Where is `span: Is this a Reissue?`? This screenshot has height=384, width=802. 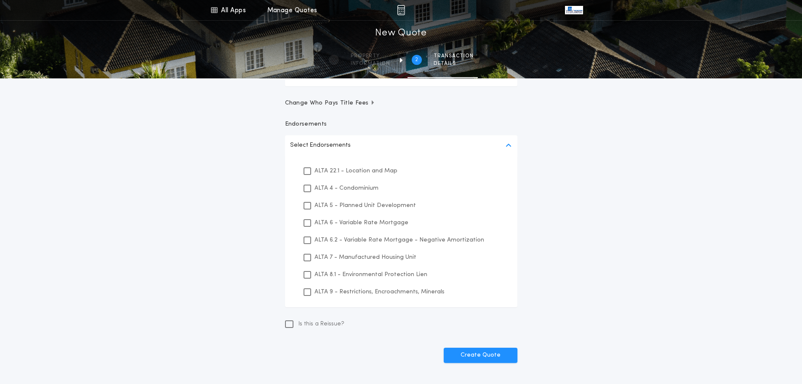
span: Is this a Reissue? is located at coordinates (321, 324).